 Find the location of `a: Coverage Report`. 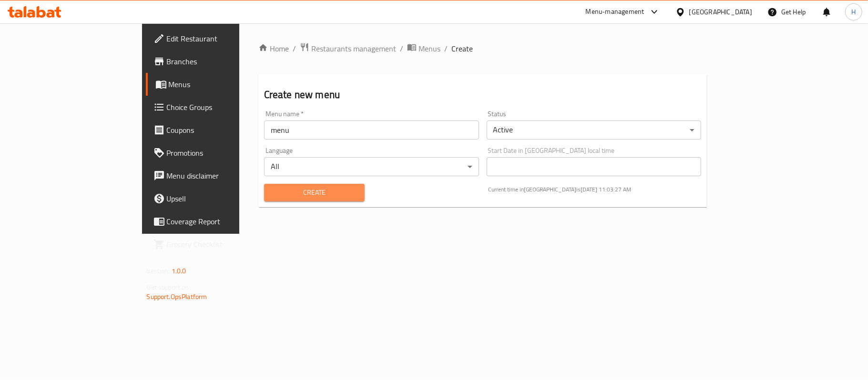

a: Coverage Report is located at coordinates (216, 221).